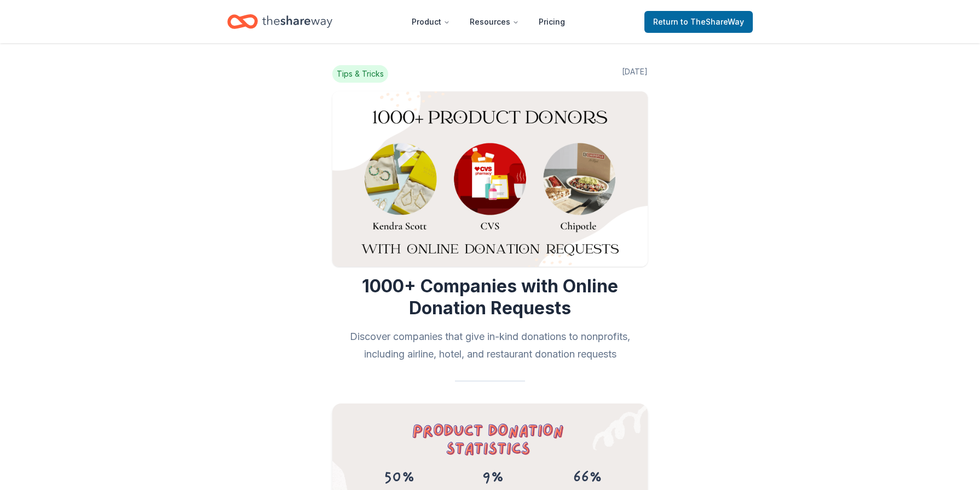  I want to click on nav: Main, so click(488, 21).